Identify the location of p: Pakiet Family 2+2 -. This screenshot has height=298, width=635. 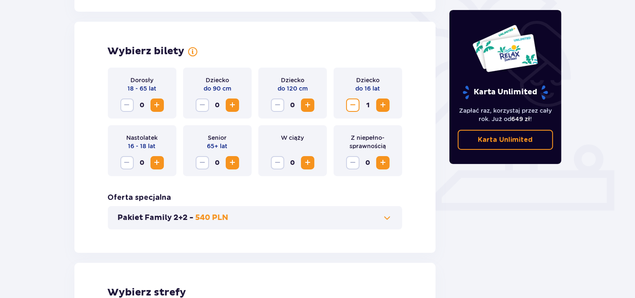
(156, 218).